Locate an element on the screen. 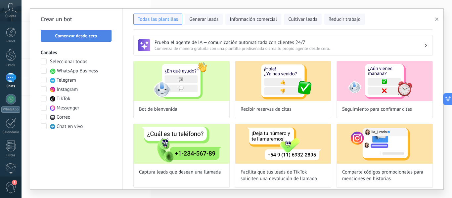  span: Bot de bienvenida is located at coordinates (158, 110).